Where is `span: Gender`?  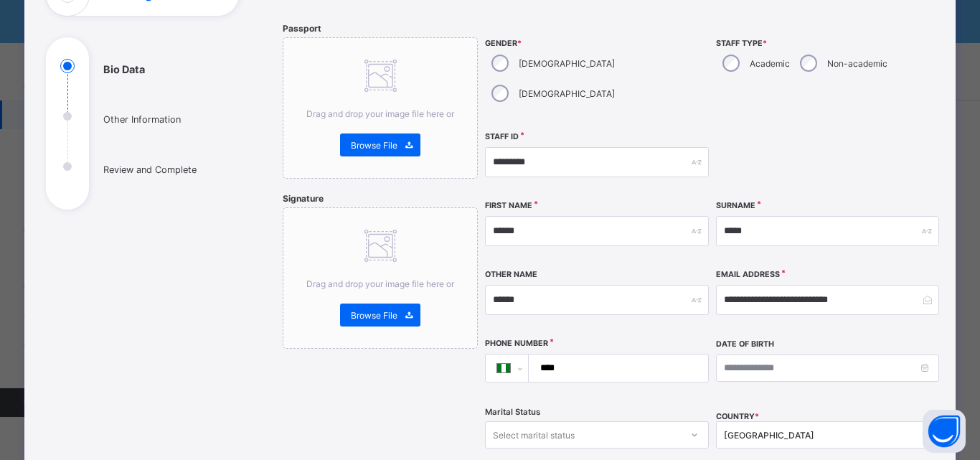 span: Gender is located at coordinates (596, 43).